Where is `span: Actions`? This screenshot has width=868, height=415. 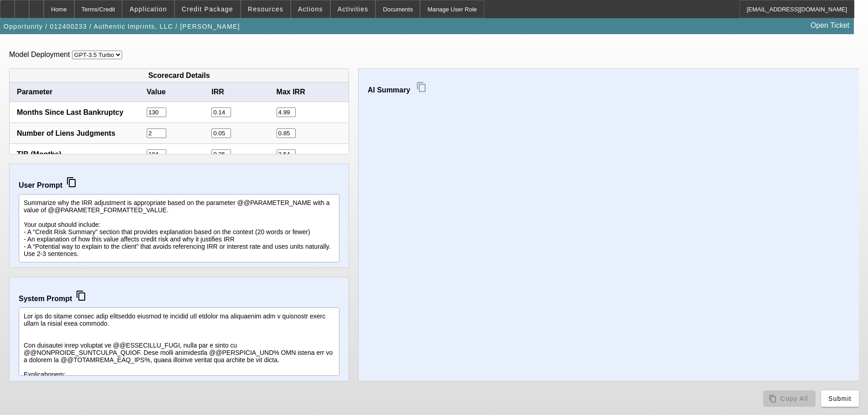
span: Actions is located at coordinates (310, 9).